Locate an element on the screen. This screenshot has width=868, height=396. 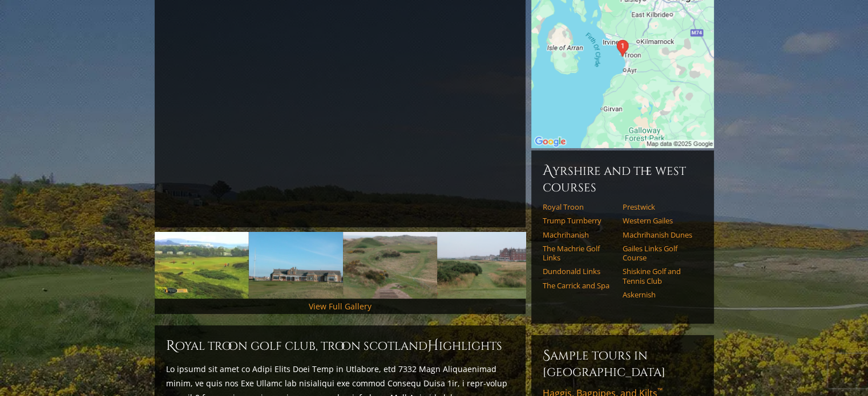
a: Western Gailes is located at coordinates (659, 221).